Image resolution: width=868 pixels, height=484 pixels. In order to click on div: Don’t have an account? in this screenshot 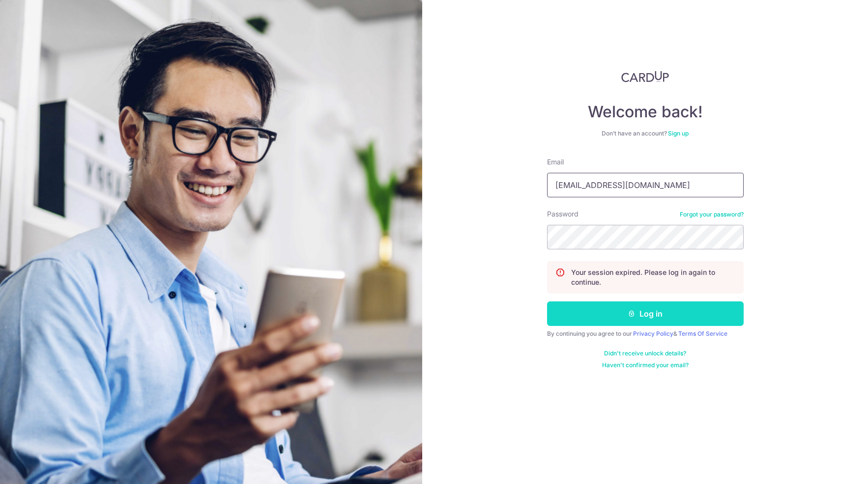, I will do `click(645, 134)`.